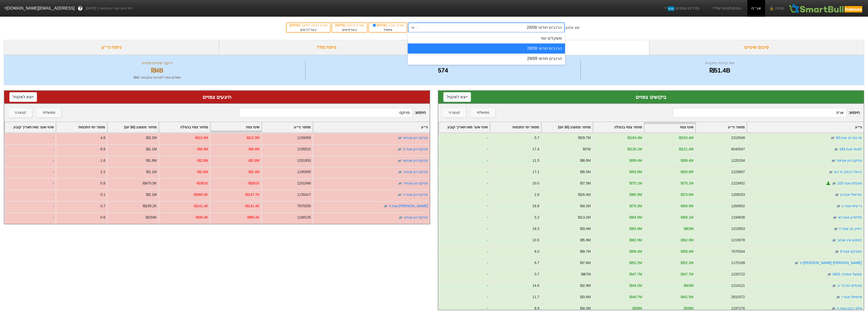  I want to click on div: תאריך כניסה לתוקף :, so click(308, 25).